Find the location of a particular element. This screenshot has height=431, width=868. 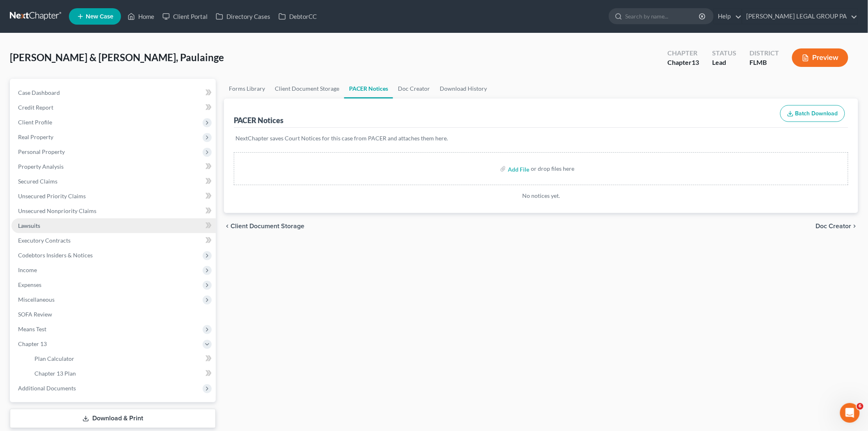

span: Property Analysis is located at coordinates (41, 166).